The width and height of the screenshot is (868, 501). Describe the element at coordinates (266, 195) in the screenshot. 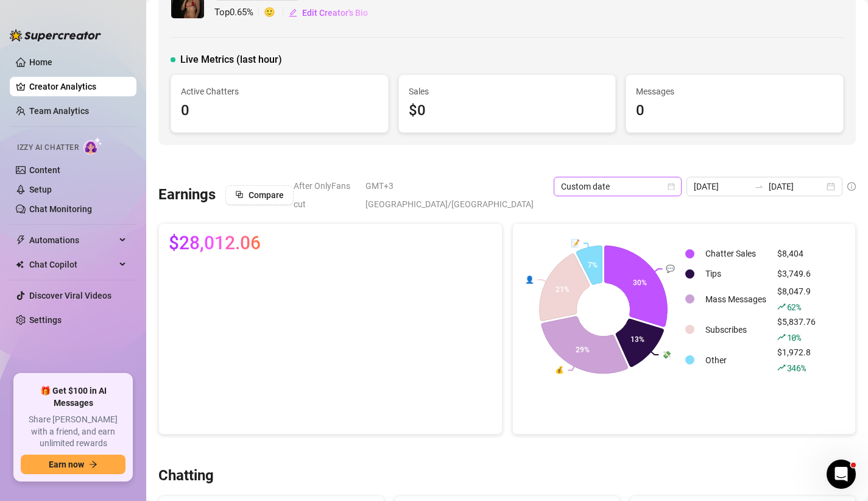

I see `span: Compare` at that location.